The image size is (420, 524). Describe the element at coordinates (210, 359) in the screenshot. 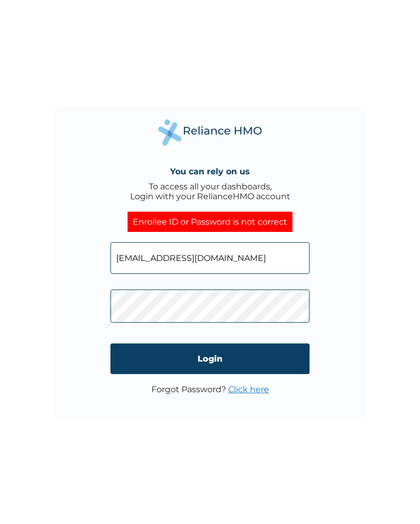

I see `input: Login` at that location.